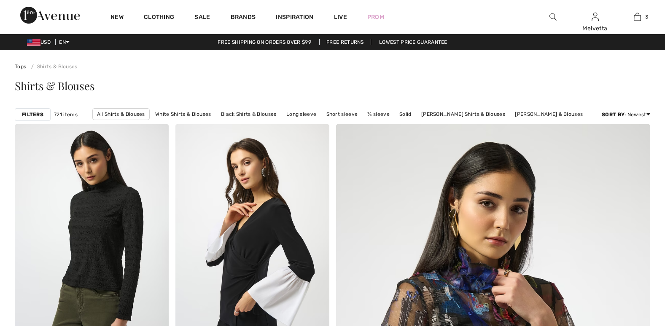 The image size is (665, 326). Describe the element at coordinates (249, 114) in the screenshot. I see `a: Black Shirts & Blouses` at that location.